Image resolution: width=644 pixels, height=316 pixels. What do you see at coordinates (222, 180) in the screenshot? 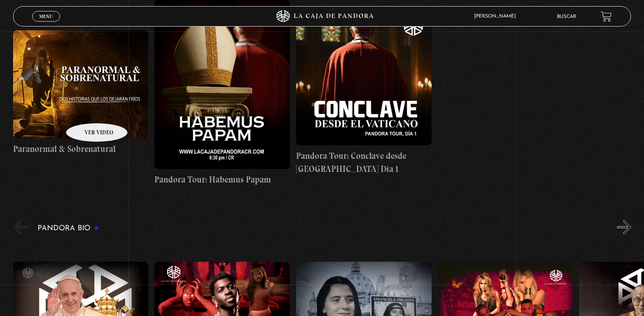
I see `h4: Pandora Tour: Habemus Papam` at bounding box center [222, 180].